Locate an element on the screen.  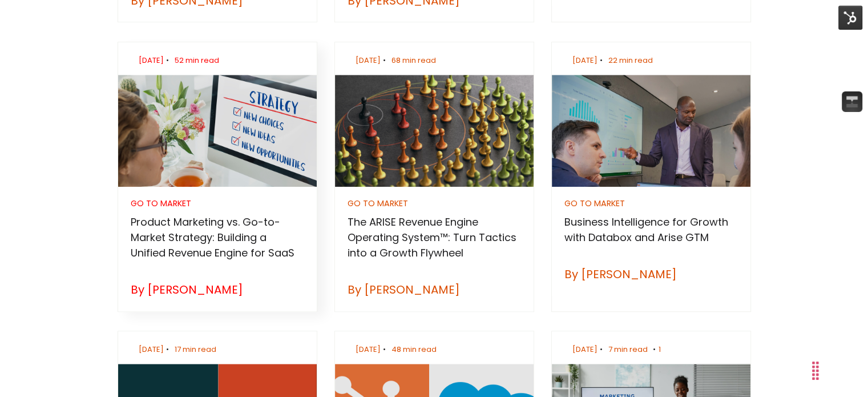
img: tab_keywords_by_traffic_grey.svg is located at coordinates (118, 71).